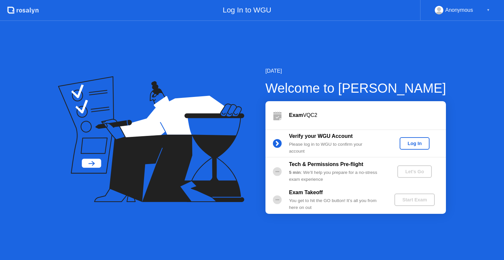 This screenshot has height=260, width=504. What do you see at coordinates (414, 172) in the screenshot?
I see `div: Let's Go` at bounding box center [414, 172].